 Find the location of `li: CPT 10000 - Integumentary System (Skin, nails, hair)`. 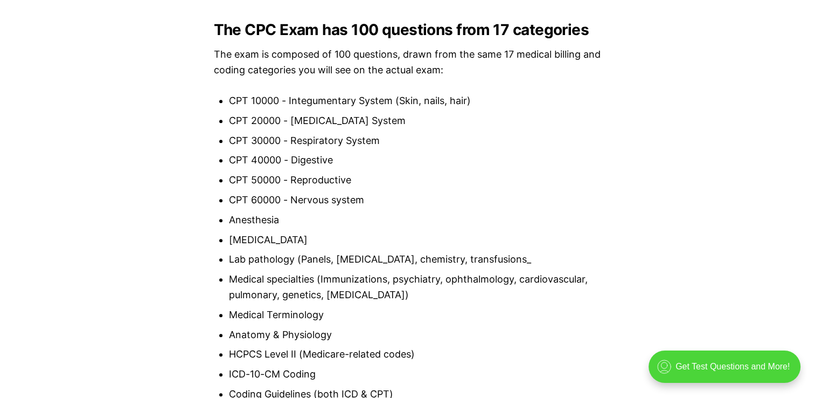

li: CPT 10000 - Integumentary System (Skin, nails, hair) is located at coordinates (415, 101).